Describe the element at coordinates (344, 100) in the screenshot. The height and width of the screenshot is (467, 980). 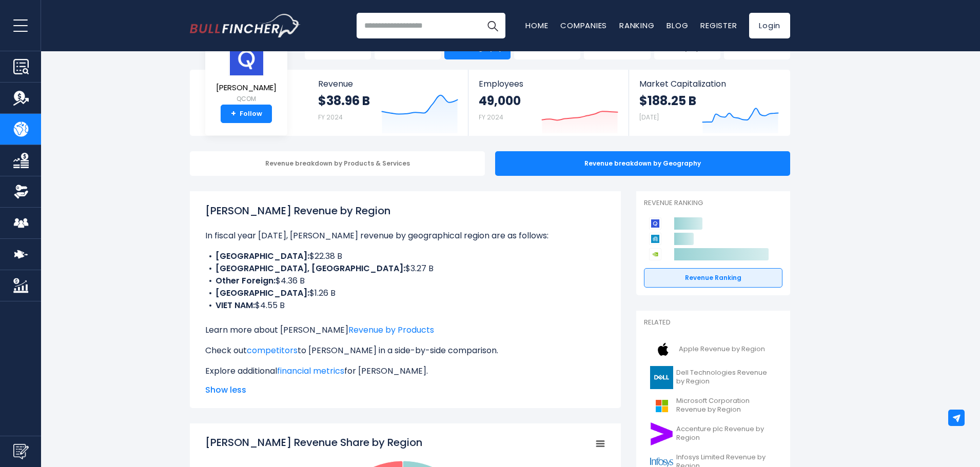
I see `strong: $38.96 B` at that location.